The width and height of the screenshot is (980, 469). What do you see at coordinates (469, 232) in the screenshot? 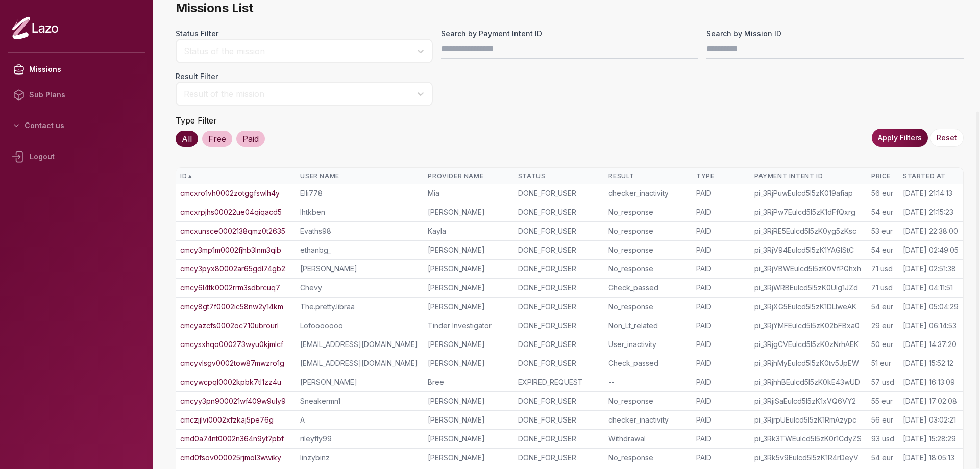
I see `div: Kayla` at bounding box center [469, 232].